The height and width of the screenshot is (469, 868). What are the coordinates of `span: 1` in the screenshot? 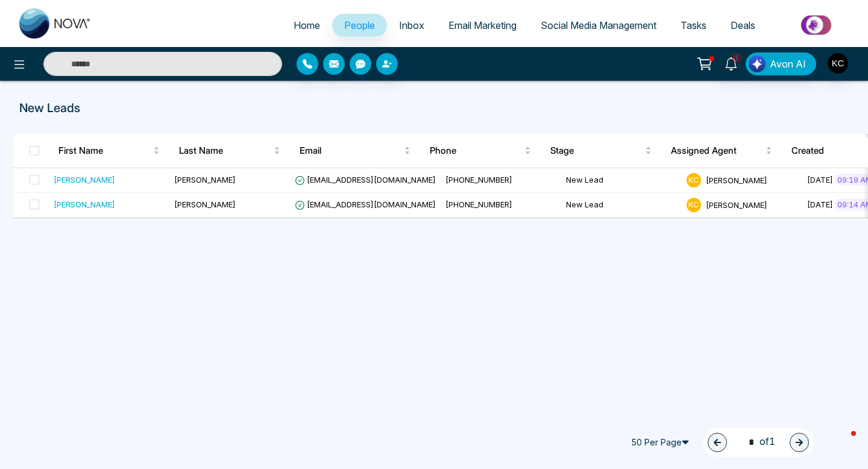 It's located at (736, 58).